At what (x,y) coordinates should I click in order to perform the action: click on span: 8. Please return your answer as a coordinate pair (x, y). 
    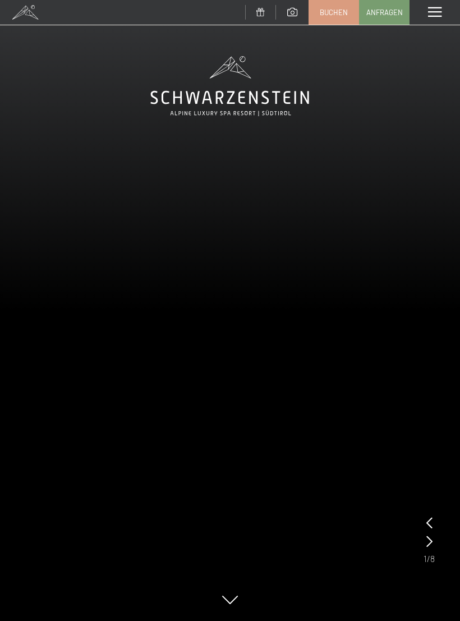
    Looking at the image, I should click on (433, 559).